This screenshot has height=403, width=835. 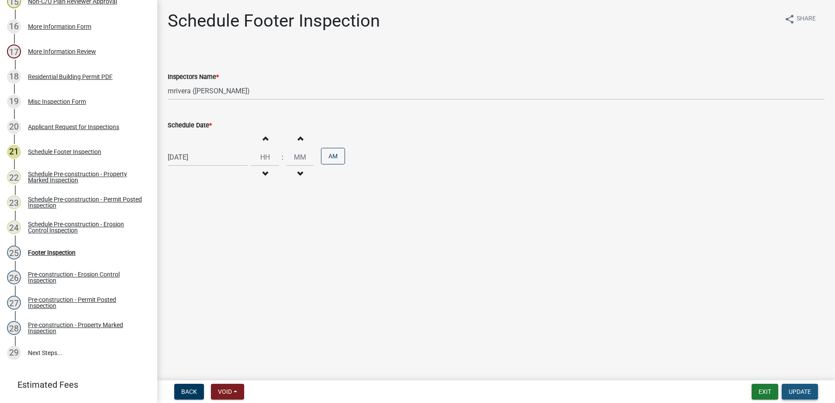 What do you see at coordinates (52, 253) in the screenshot?
I see `div: Footer Inspection` at bounding box center [52, 253].